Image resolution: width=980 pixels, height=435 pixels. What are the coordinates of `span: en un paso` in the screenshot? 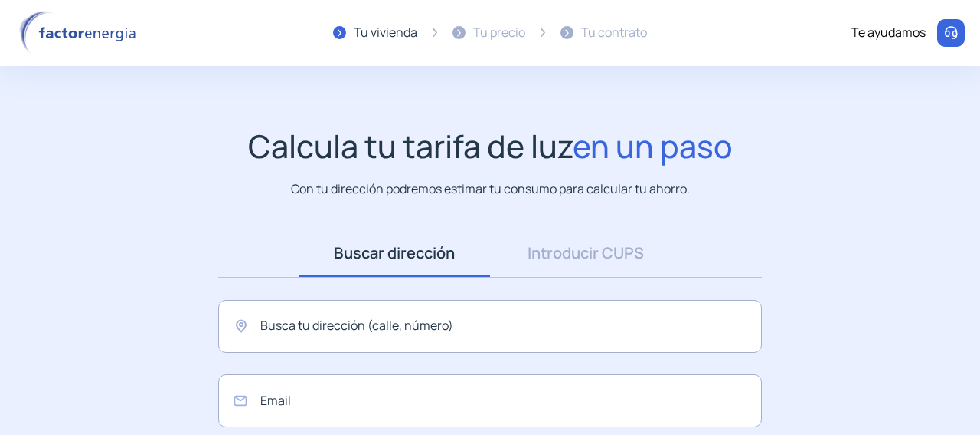 It's located at (653, 146).